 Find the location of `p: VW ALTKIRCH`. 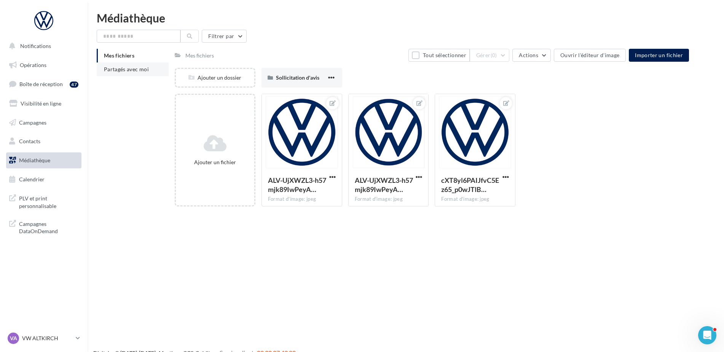

p: VW ALTKIRCH is located at coordinates (47, 338).